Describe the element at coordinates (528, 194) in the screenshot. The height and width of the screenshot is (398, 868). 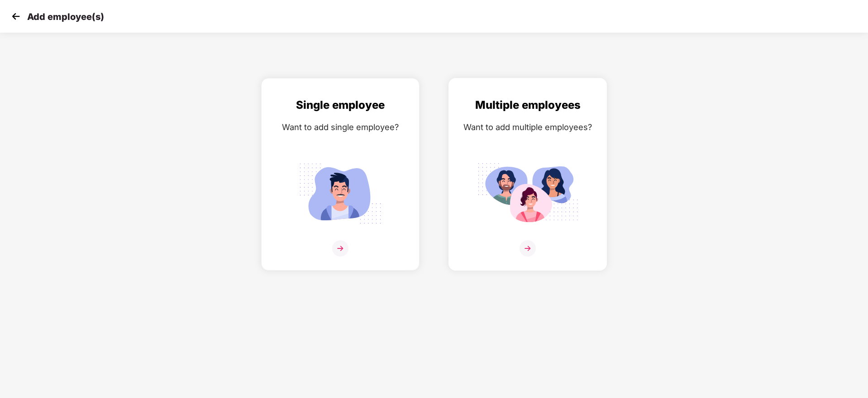
I see `img: svg+xml;base64,PHN2ZyB4bWxucz0iaHR0cDovL3d3dy53My5vcmcvMjAwMC9zdmciIGlkPSJNdWx0aXBsZV9lbXBsb3llZS...` at that location.